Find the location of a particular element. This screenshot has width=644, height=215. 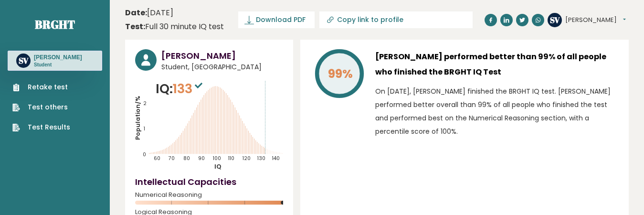

tspan: Population/% is located at coordinates (138, 118).